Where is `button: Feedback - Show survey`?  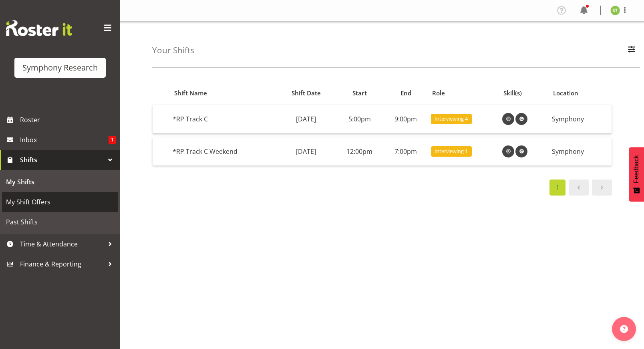 button: Feedback - Show survey is located at coordinates (636, 174).